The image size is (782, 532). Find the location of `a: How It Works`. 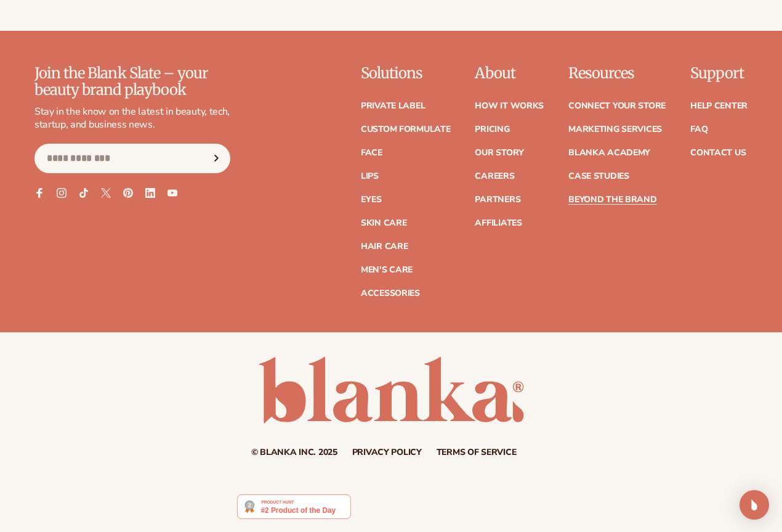

a: How It Works is located at coordinates (510, 106).